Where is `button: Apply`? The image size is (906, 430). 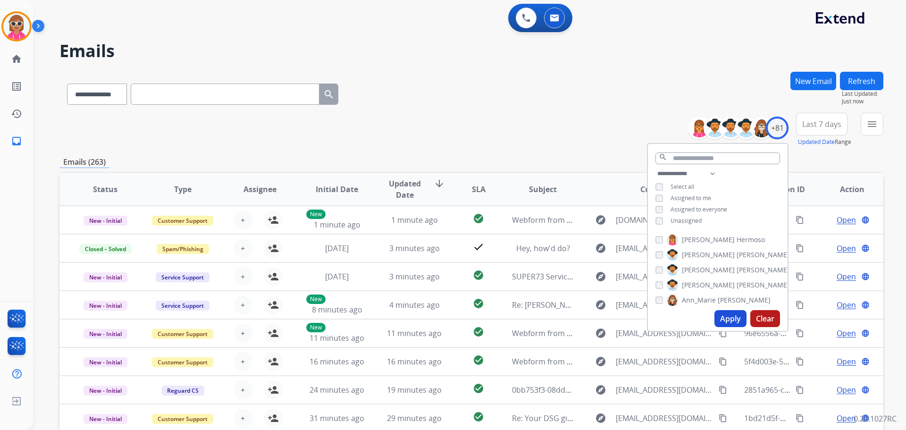
button: Apply is located at coordinates (731, 319).